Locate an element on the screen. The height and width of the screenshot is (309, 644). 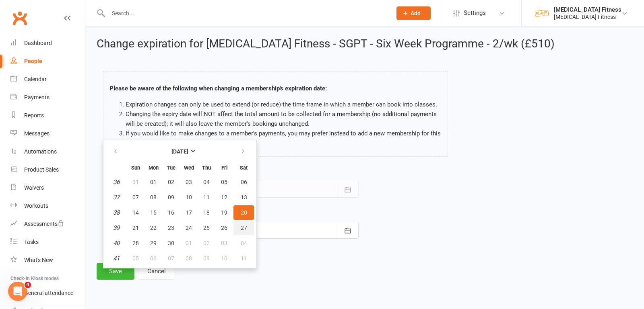
span: 03 is located at coordinates (224, 243).